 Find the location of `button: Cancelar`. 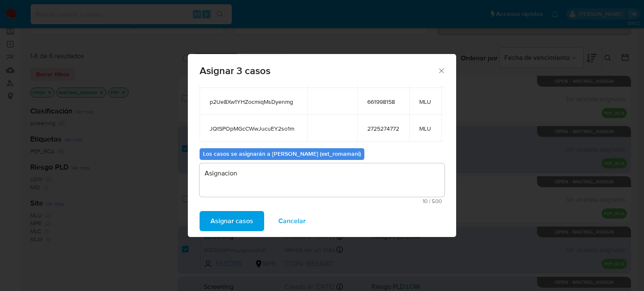

button: Cancelar is located at coordinates (292, 221).